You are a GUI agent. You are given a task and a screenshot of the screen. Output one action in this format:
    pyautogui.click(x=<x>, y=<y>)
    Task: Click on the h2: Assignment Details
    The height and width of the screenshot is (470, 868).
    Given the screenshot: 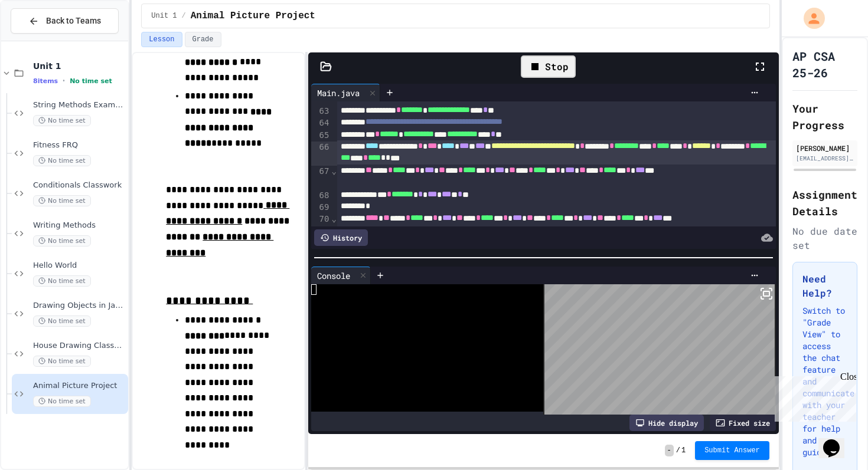 What is the action you would take?
    pyautogui.click(x=825, y=203)
    